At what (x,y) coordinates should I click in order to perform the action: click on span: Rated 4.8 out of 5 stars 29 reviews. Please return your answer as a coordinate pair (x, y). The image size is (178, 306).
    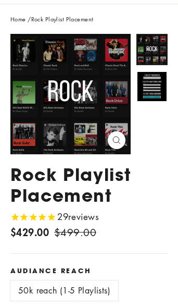
    Looking at the image, I should click on (55, 217).